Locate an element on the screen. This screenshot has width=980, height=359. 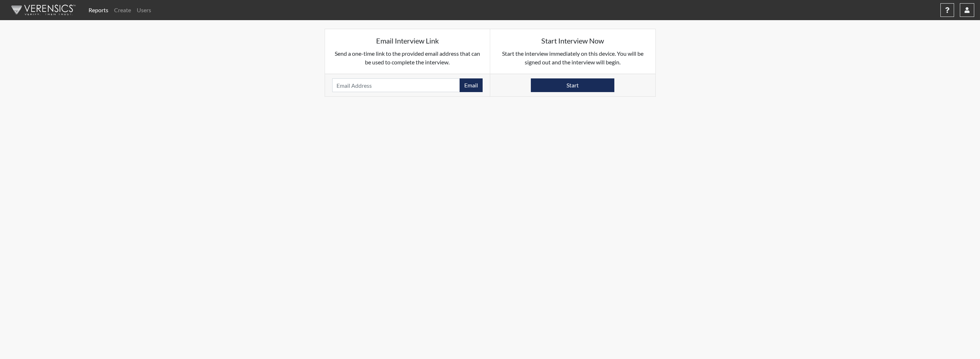
a: Reports is located at coordinates (98, 10).